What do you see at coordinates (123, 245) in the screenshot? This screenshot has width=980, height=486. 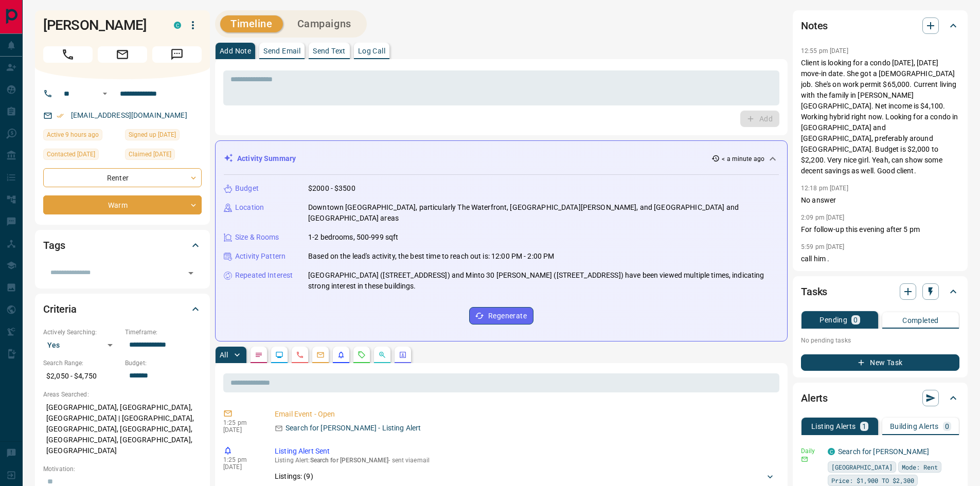 I see `div: Tags` at bounding box center [123, 245].